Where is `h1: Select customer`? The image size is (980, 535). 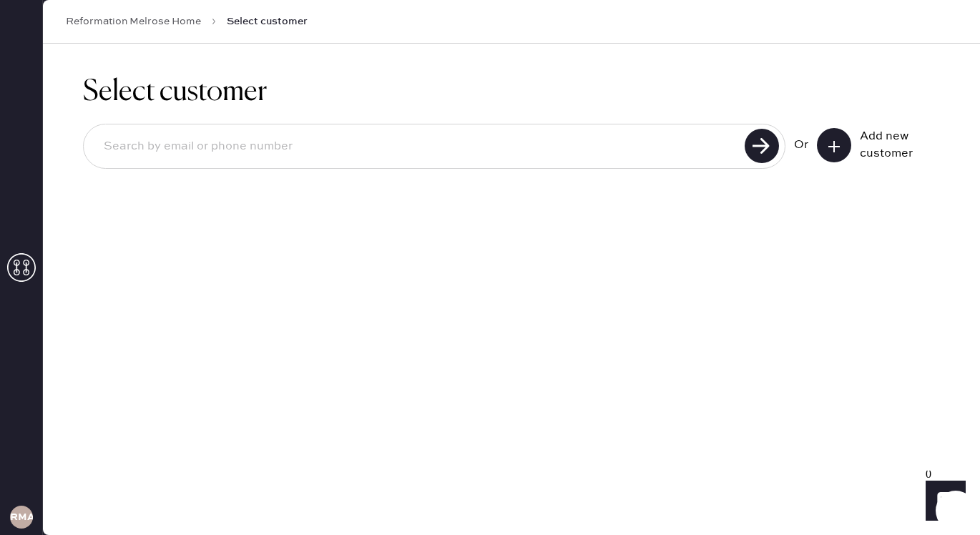
h1: Select customer is located at coordinates (511, 93).